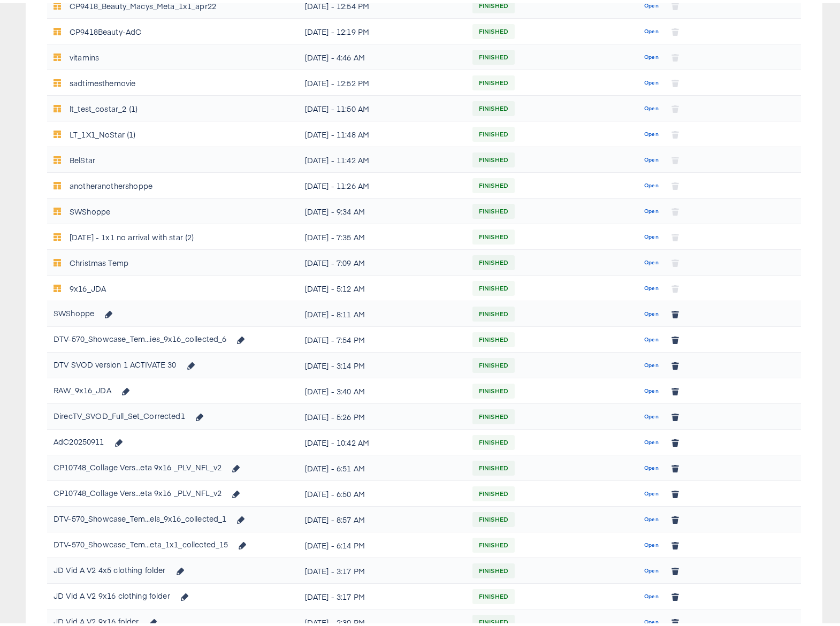  Describe the element at coordinates (139, 515) in the screenshot. I see `div: DTV-570_Showcase_Tem...els_9x16_collected_1` at that location.